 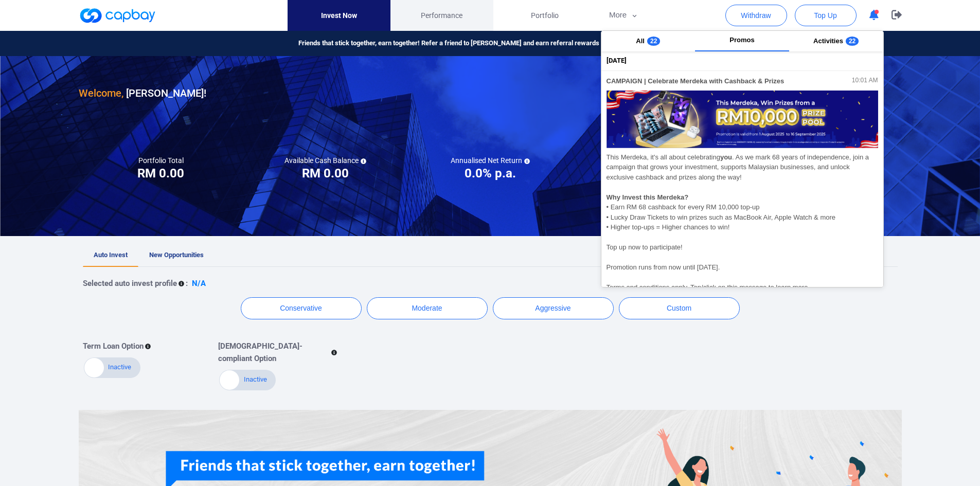 I want to click on button: Top Up, so click(x=826, y=16).